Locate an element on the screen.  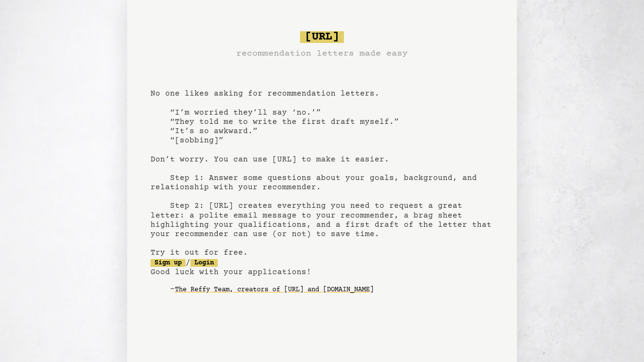
a: Sign up is located at coordinates (168, 263).